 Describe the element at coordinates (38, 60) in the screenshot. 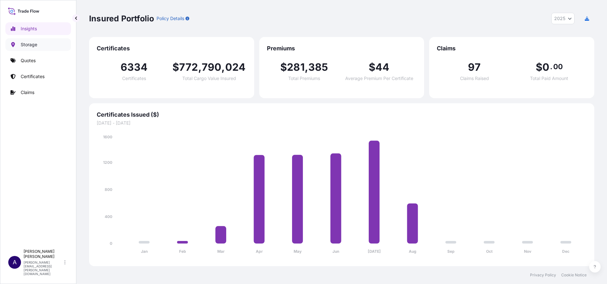

I see `a: Quotes` at that location.